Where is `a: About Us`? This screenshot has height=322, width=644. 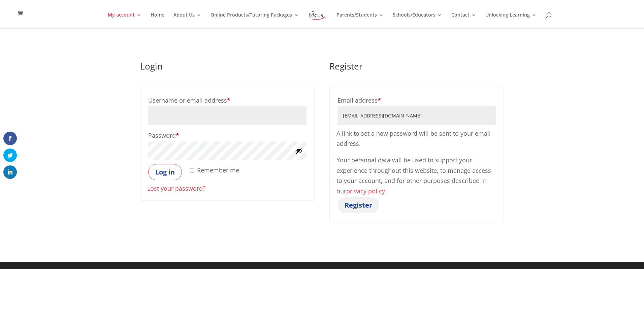 a: About Us is located at coordinates (188, 20).